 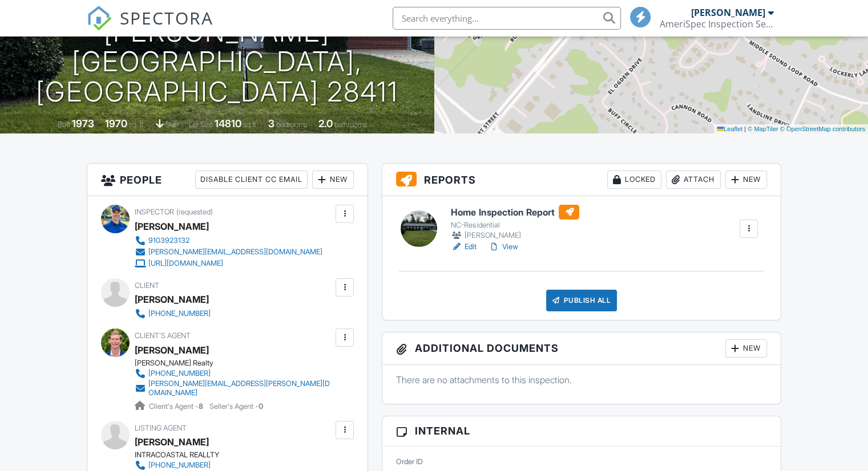 I want to click on a: View, so click(x=503, y=247).